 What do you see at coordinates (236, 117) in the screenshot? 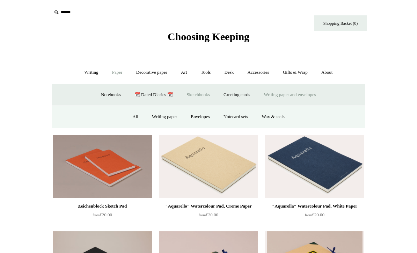
I see `a: Notecard sets` at bounding box center [236, 117].